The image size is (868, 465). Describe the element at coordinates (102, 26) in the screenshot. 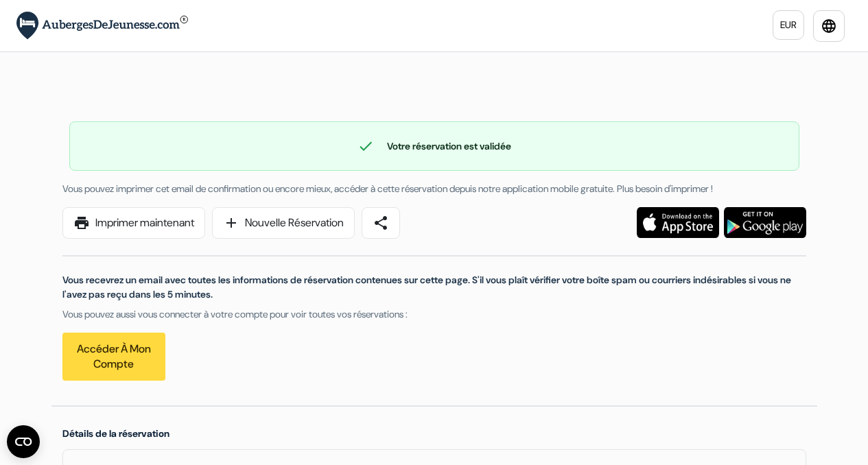

I see `img: AubergesDeJeunesse.com` at that location.